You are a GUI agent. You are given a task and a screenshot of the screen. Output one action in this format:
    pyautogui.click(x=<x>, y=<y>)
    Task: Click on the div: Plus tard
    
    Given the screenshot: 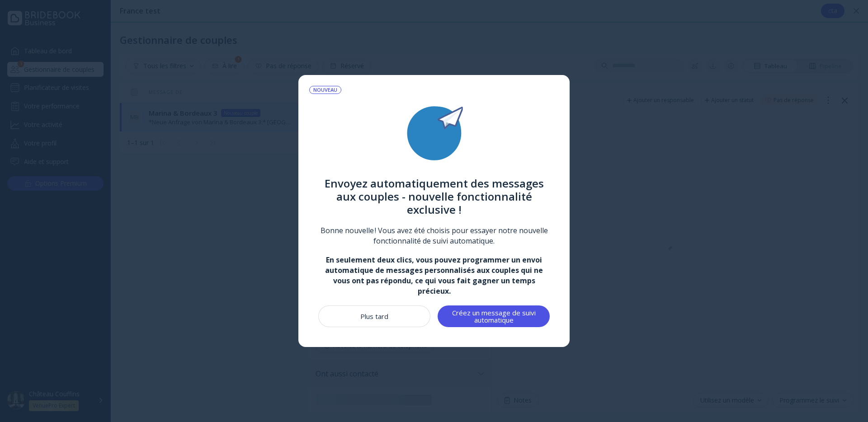 What is the action you would take?
    pyautogui.click(x=374, y=316)
    